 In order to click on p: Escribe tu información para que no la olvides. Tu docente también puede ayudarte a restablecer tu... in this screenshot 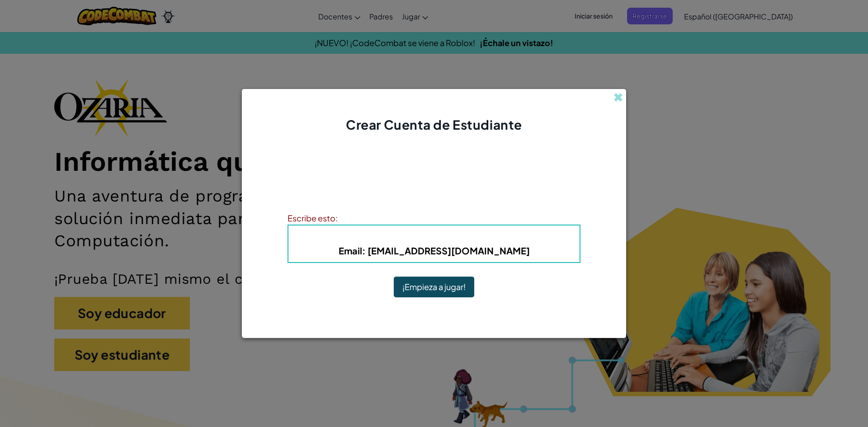, I will do `click(434, 190)`.